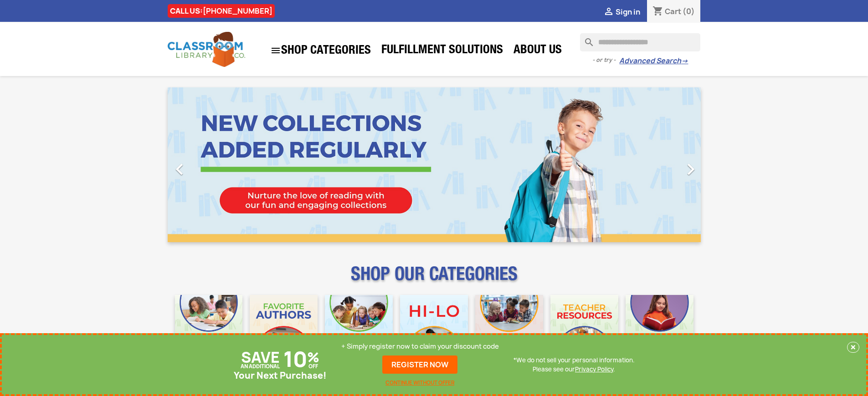  I want to click on a: Advanced Search→, so click(653, 61).